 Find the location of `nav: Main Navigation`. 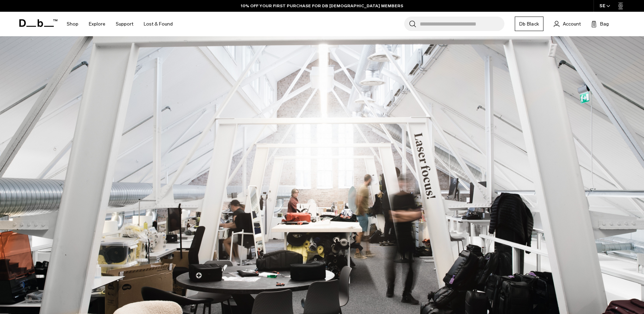

nav: Main Navigation is located at coordinates (119, 24).